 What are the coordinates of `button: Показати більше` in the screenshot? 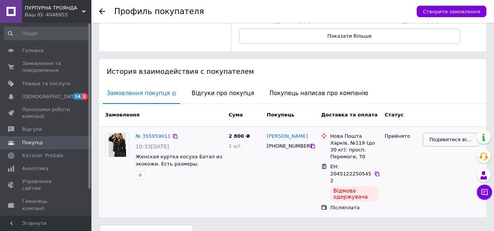 It's located at (350, 36).